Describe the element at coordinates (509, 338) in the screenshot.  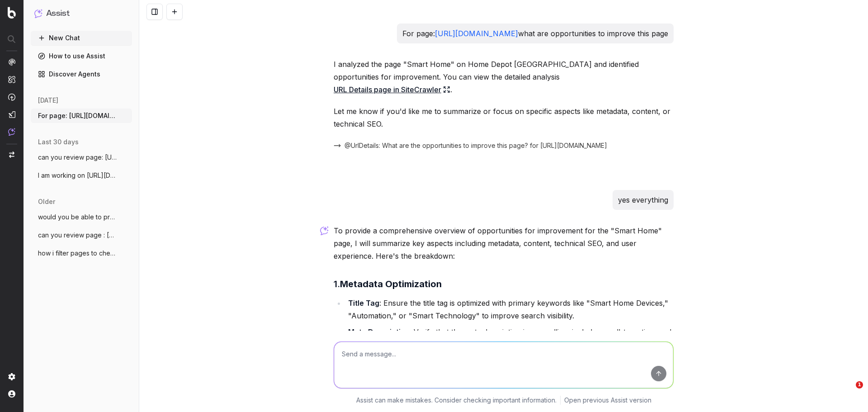
I see `li: : Verify that the meta description is compelling, includes a call-to-action, and integrates relev...` at that location.